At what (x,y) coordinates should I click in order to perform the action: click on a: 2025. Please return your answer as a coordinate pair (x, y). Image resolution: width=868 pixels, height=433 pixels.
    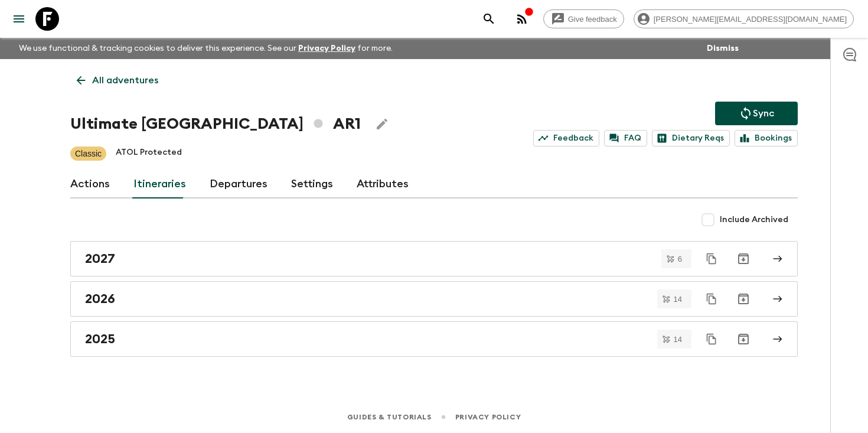
    Looking at the image, I should click on (434, 339).